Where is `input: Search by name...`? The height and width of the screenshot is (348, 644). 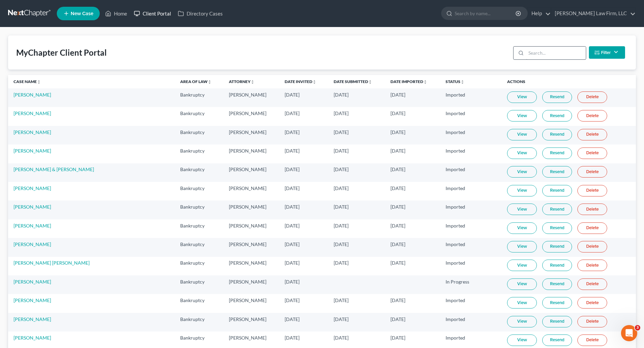 input: Search by name... is located at coordinates (485, 13).